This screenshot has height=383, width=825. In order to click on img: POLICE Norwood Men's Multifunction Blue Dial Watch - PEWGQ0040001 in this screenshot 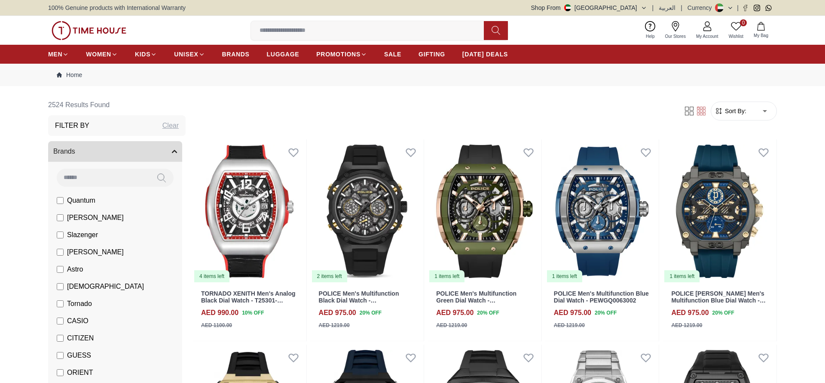, I will do `click(719, 211)`.